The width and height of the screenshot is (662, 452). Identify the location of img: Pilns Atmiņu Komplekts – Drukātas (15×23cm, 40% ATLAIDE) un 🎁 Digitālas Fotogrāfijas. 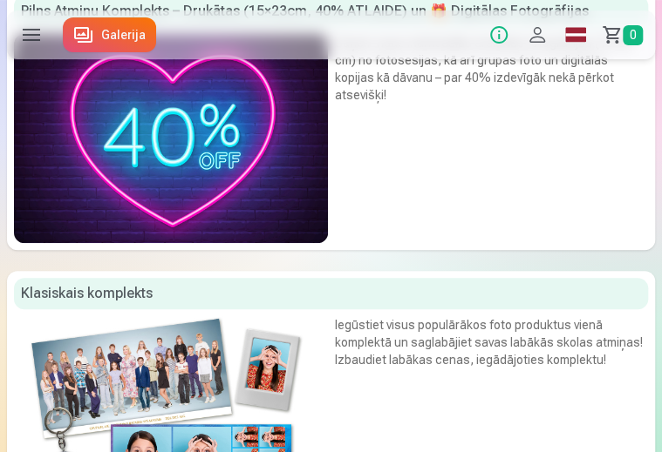
(171, 139).